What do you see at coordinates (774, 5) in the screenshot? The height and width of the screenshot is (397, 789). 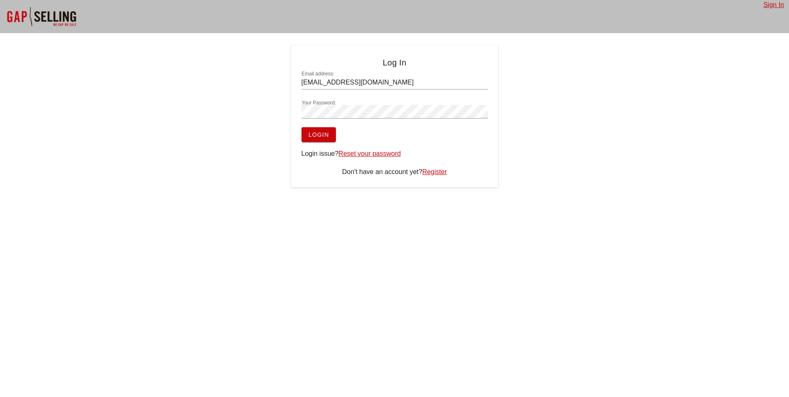 I see `a: Sign In` at bounding box center [774, 5].